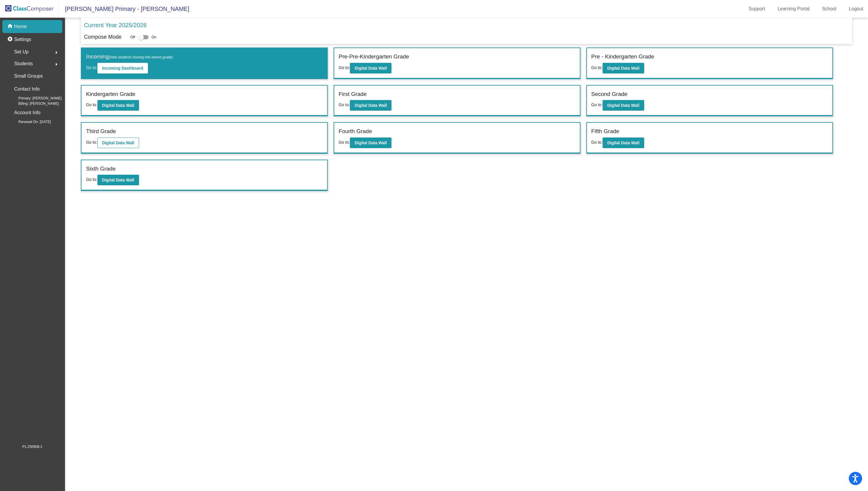 This screenshot has width=868, height=491. I want to click on p: Settings, so click(22, 39).